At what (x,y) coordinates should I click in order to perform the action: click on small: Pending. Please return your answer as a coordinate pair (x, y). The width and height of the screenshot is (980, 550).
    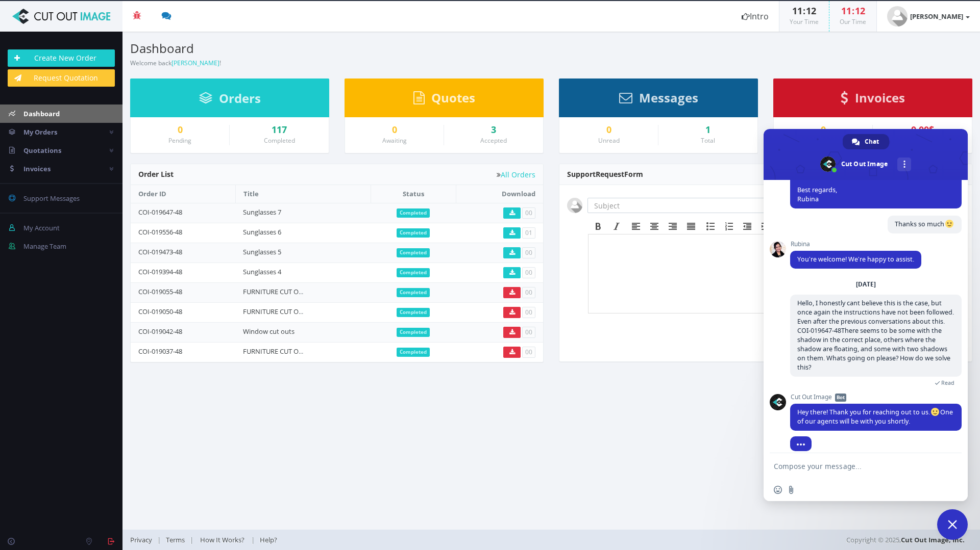
    Looking at the image, I should click on (180, 141).